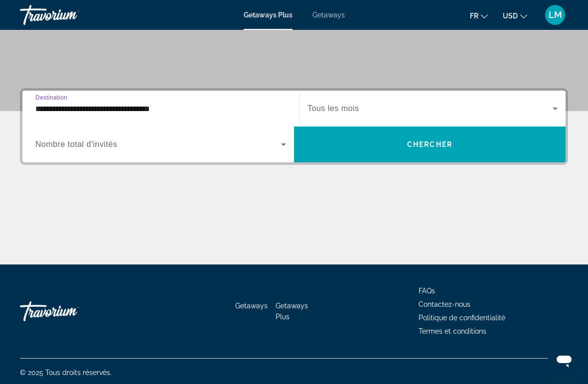  Describe the element at coordinates (76, 144) in the screenshot. I see `span: Nombre total d'invités` at that location.